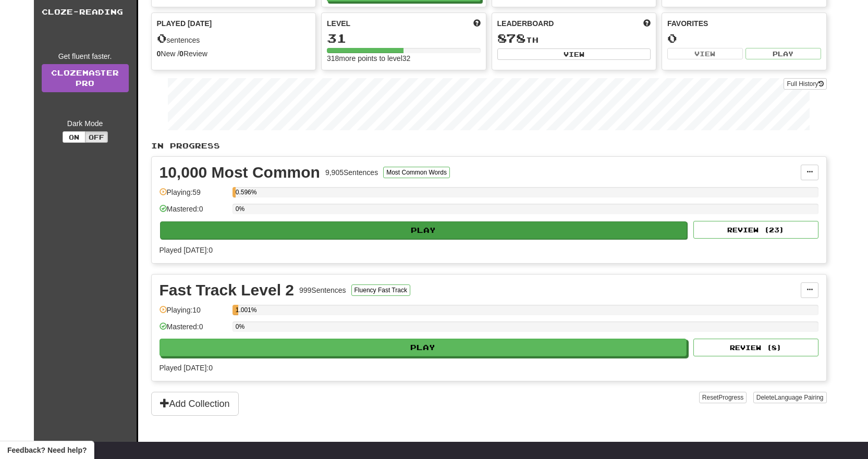  What do you see at coordinates (85, 56) in the screenshot?
I see `div: Get fluent faster.` at bounding box center [85, 56].